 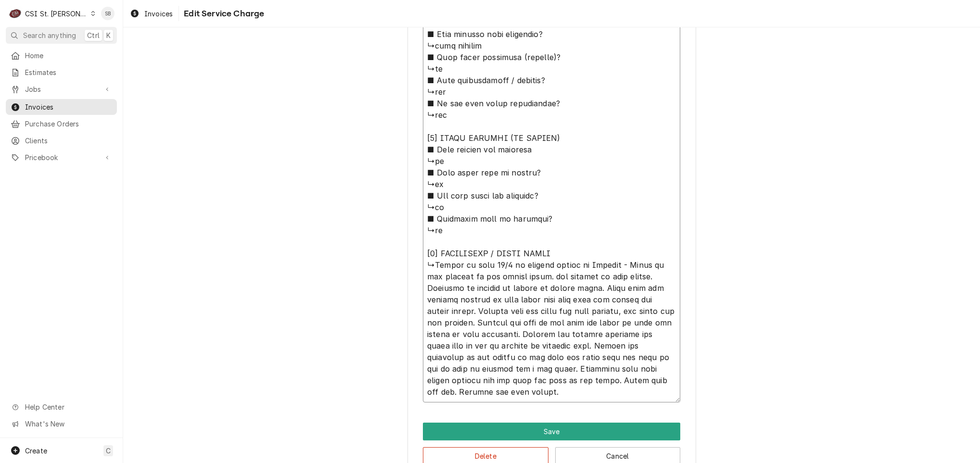 I want to click on span: C, so click(x=108, y=450).